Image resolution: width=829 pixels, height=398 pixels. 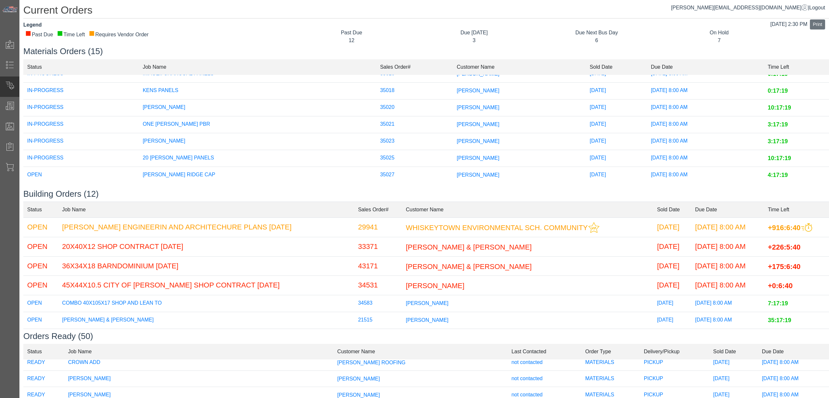 I want to click on td: 35020, so click(x=415, y=108).